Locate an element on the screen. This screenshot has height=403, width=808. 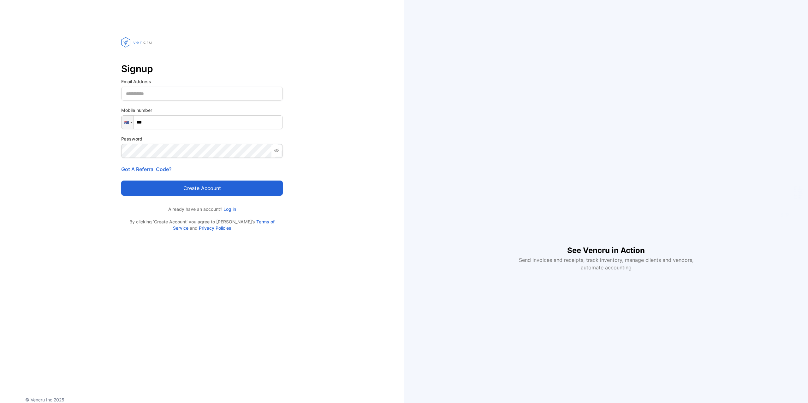
a: Log in is located at coordinates (229, 209).